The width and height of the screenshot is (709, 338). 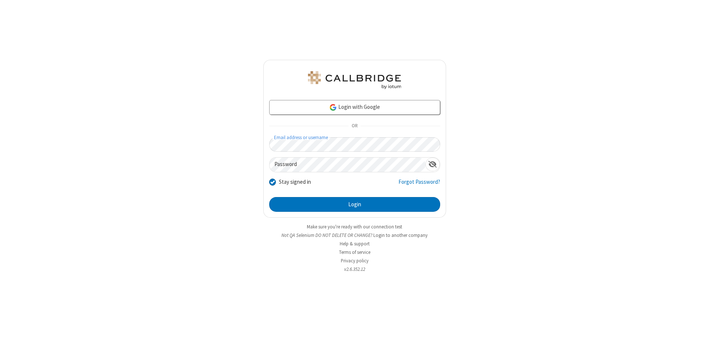 I want to click on input: Password, so click(x=347, y=165).